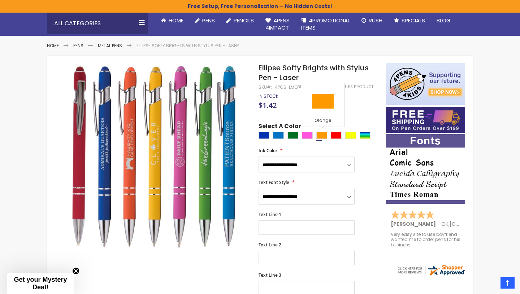  What do you see at coordinates (40, 283) in the screenshot?
I see `span: Get your Mystery Deal!` at bounding box center [40, 283].